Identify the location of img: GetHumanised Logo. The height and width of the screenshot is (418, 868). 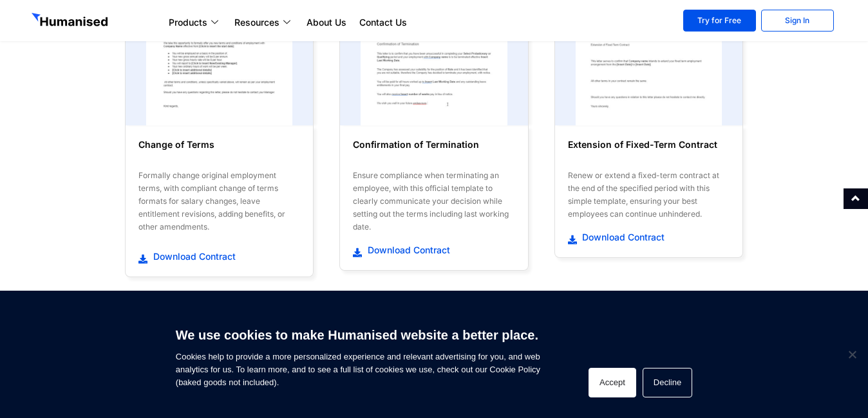
(71, 21).